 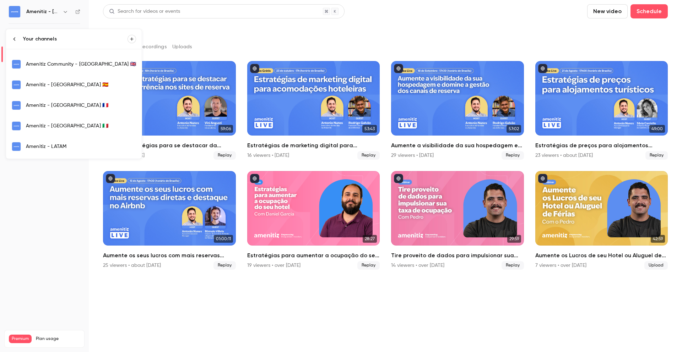 What do you see at coordinates (16, 64) in the screenshot?
I see `img: Amenitiz Community - UK 🇬🇧` at bounding box center [16, 64].